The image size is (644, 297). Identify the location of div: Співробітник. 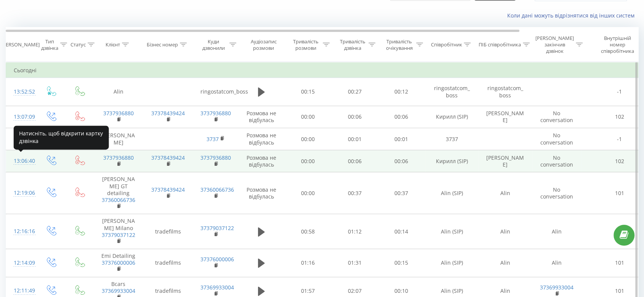
(446, 45).